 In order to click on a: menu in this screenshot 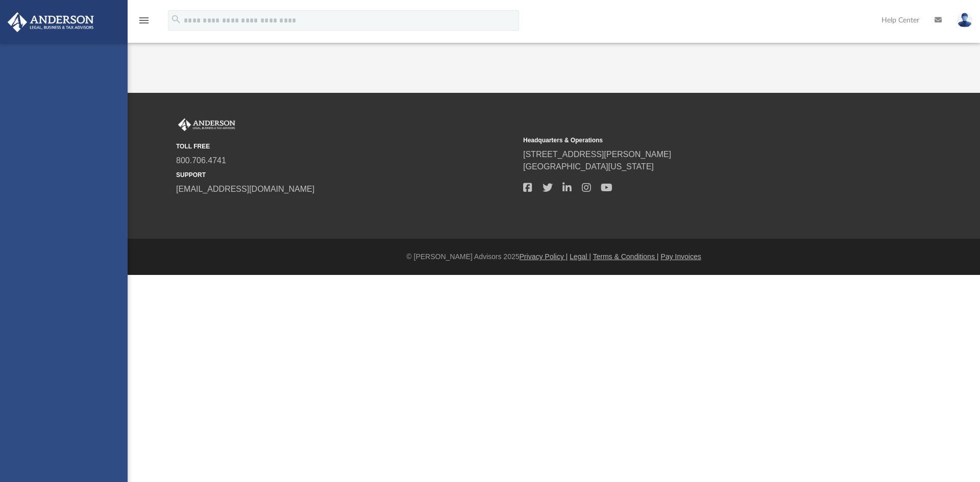, I will do `click(144, 23)`.